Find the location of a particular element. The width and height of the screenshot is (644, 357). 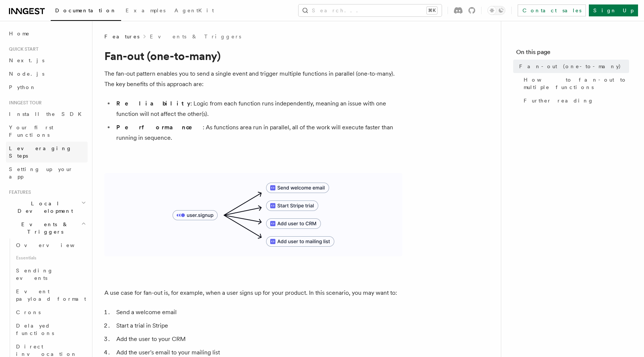

a: Documentation is located at coordinates (86, 11).